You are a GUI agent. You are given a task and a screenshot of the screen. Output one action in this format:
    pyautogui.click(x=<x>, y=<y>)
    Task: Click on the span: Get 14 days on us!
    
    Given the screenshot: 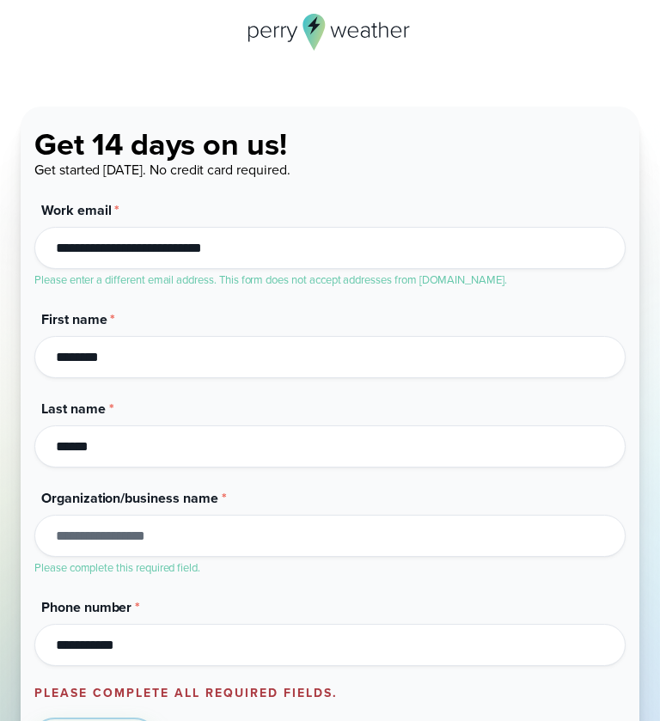 What is the action you would take?
    pyautogui.click(x=161, y=143)
    